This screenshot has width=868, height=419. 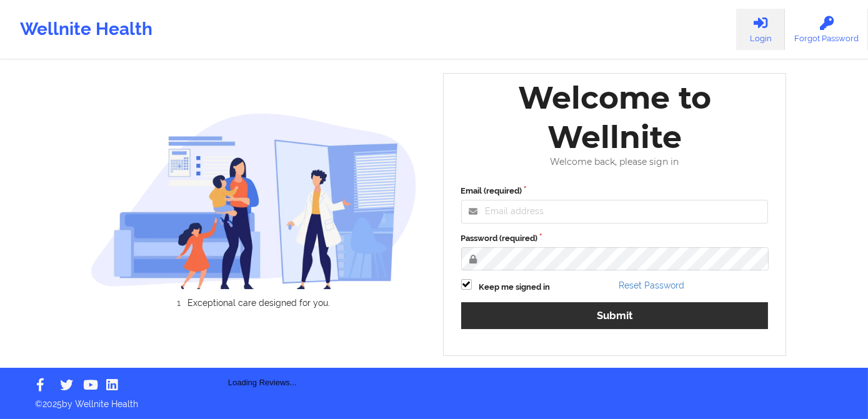 What do you see at coordinates (651, 285) in the screenshot?
I see `a: Reset Password` at bounding box center [651, 285].